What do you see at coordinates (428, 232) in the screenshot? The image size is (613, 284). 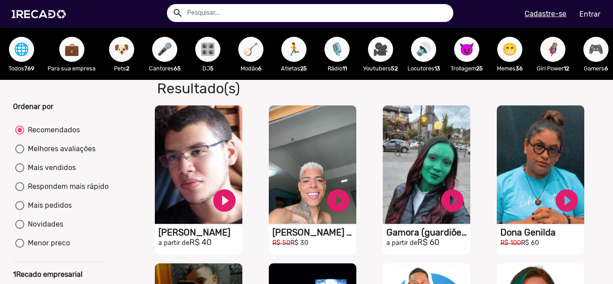 I see `h1: Gamora (guardiões Da Galáxia)` at bounding box center [428, 232].